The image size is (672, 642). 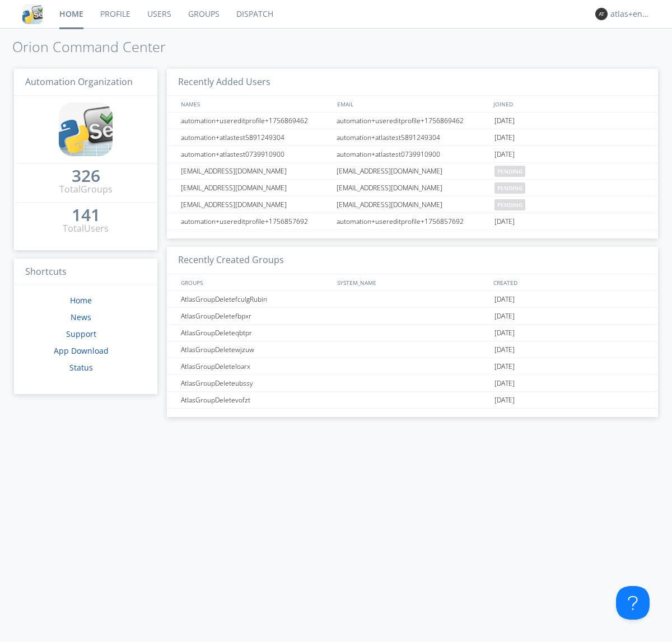 I want to click on div: 141, so click(x=86, y=215).